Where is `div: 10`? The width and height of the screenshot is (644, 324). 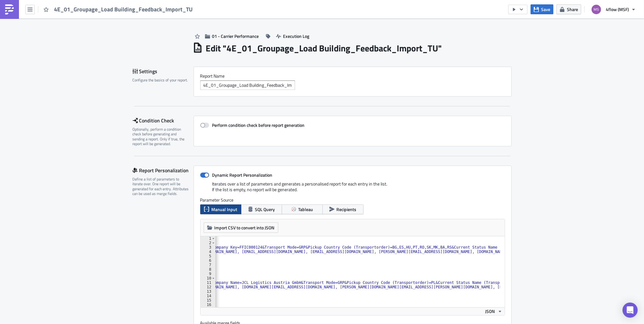
div: 10 is located at coordinates (208, 278).